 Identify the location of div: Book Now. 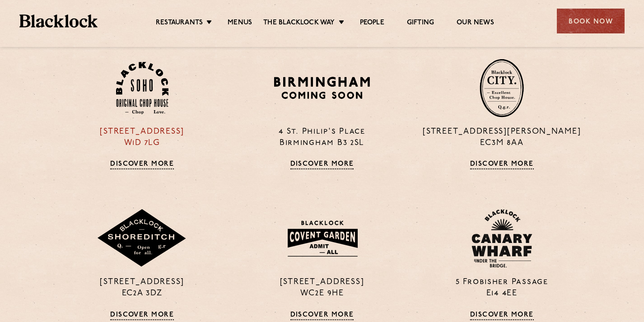
(591, 21).